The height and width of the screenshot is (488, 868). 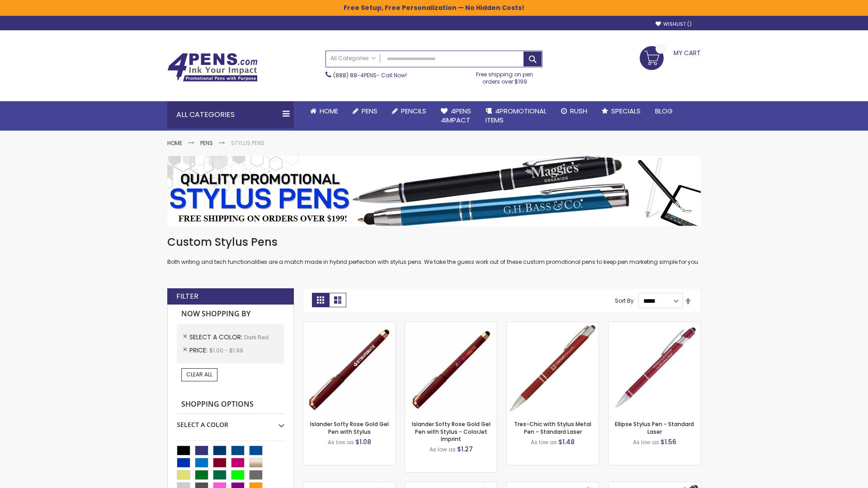 I want to click on strong: Filter, so click(x=187, y=297).